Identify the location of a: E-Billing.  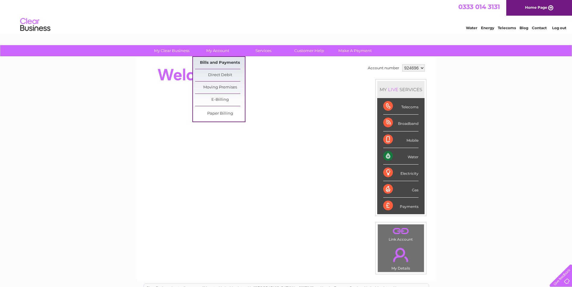
(220, 100).